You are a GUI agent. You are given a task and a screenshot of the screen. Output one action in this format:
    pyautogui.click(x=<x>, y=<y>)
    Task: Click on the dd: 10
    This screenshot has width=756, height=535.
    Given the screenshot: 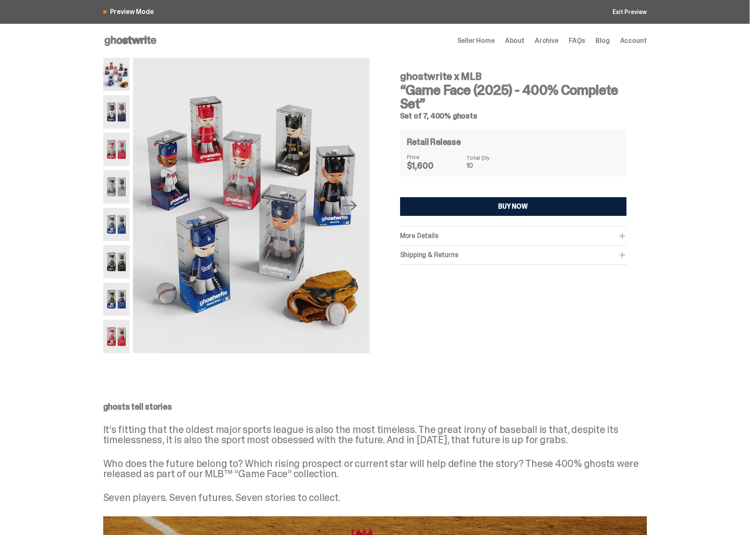 What is the action you would take?
    pyautogui.click(x=478, y=166)
    